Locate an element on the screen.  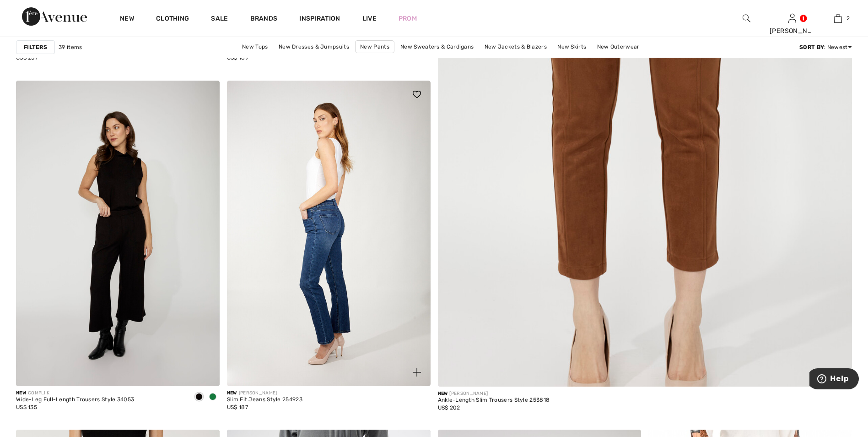
span: US$ 187 is located at coordinates (238, 407).